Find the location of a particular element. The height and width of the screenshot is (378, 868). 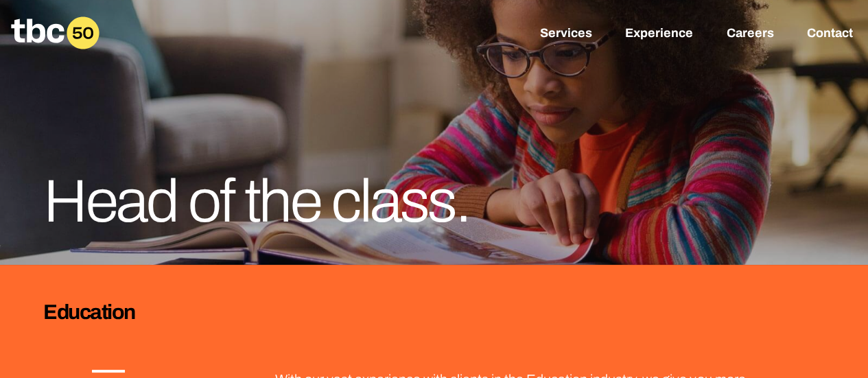

a: Homepage is located at coordinates (55, 33).